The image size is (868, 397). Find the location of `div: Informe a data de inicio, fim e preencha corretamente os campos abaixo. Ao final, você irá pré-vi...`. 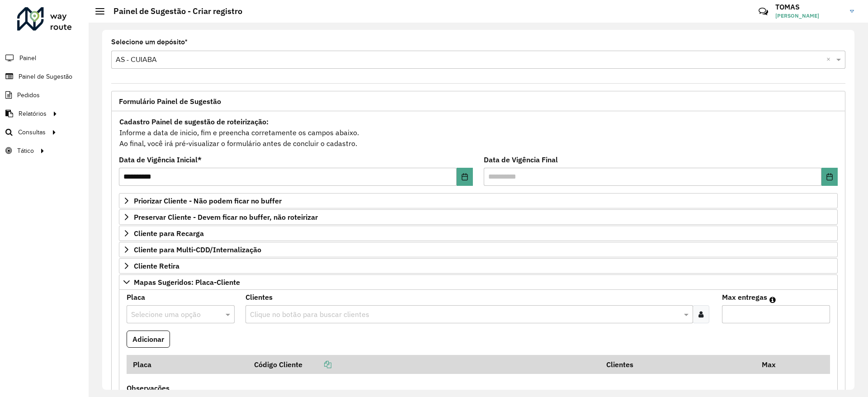

div: Informe a data de inicio, fim e preencha corretamente os campos abaixo. Ao final, você irá pré-vi... is located at coordinates (478, 133).